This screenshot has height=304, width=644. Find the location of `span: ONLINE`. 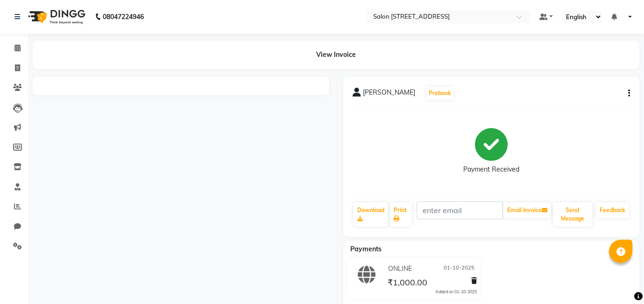

span: ONLINE is located at coordinates (400, 268).